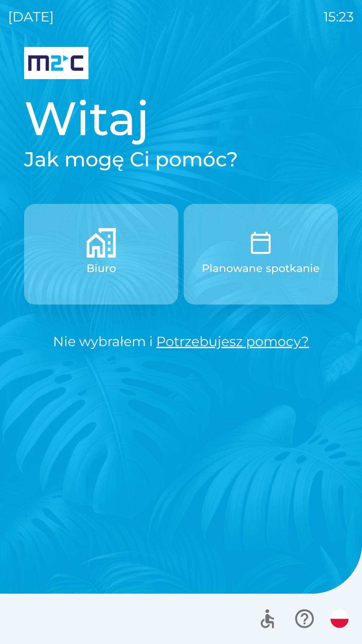  What do you see at coordinates (181, 63) in the screenshot?
I see `img: Logo` at bounding box center [181, 63].